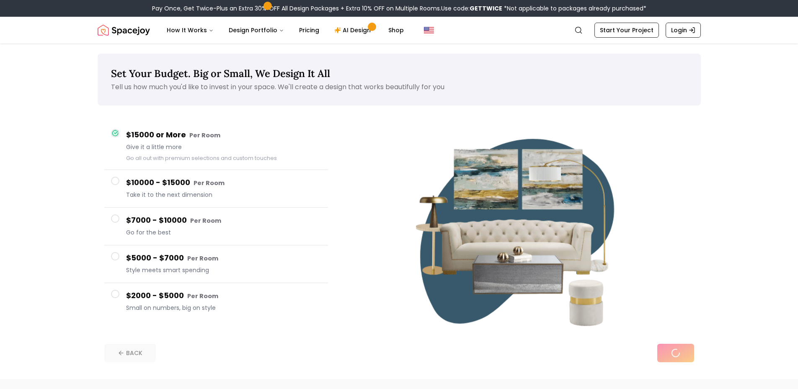  I want to click on a: Pricing, so click(309, 30).